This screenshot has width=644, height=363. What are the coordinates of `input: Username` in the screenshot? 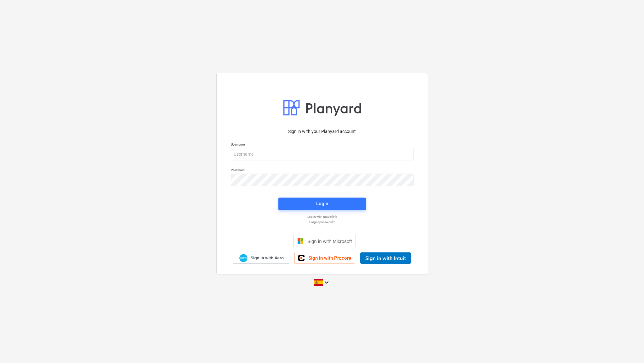 It's located at (322, 154).